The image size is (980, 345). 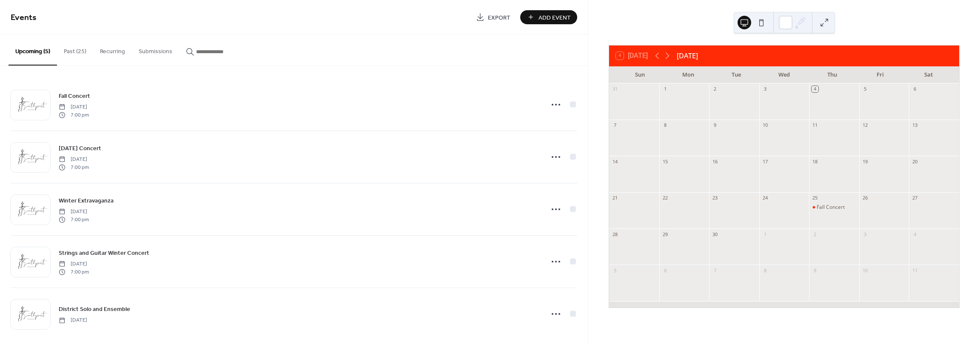 What do you see at coordinates (640, 75) in the screenshot?
I see `div: Sun` at bounding box center [640, 75].